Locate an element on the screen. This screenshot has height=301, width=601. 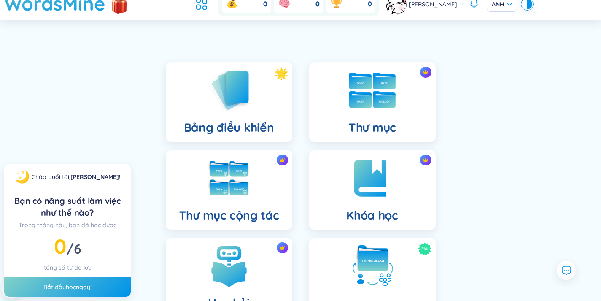
a: biểu tượng vương miệnThư mục cộng tác is located at coordinates (229, 190).